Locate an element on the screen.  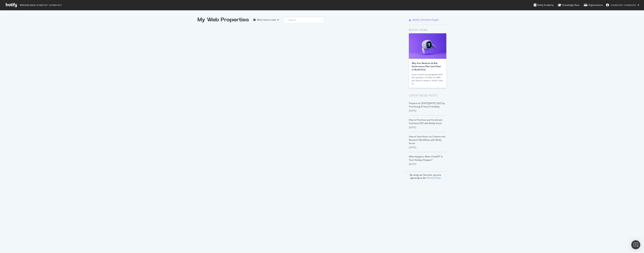
span: Welcome back, <u>test</u> <u>test</u> ! is located at coordinates (41, 5).